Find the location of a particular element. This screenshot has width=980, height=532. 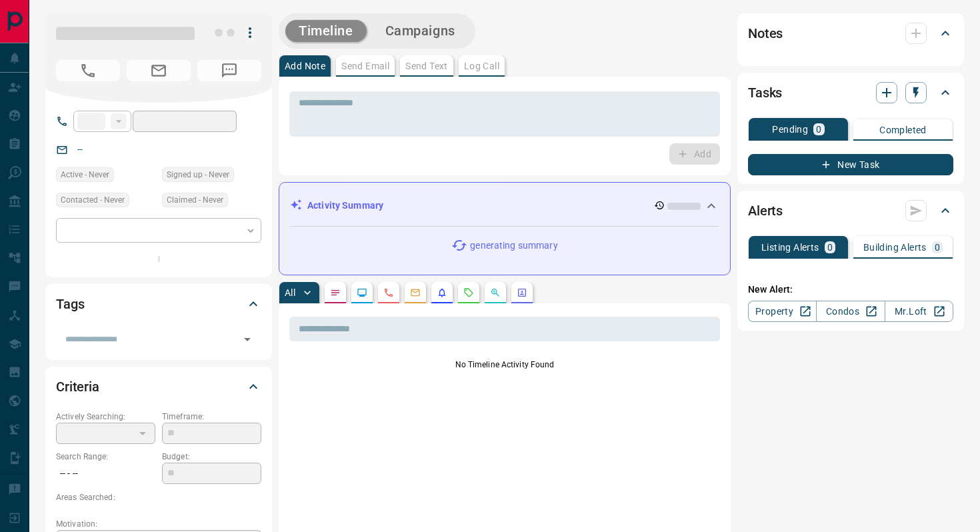

button: Campaigns is located at coordinates (420, 30).